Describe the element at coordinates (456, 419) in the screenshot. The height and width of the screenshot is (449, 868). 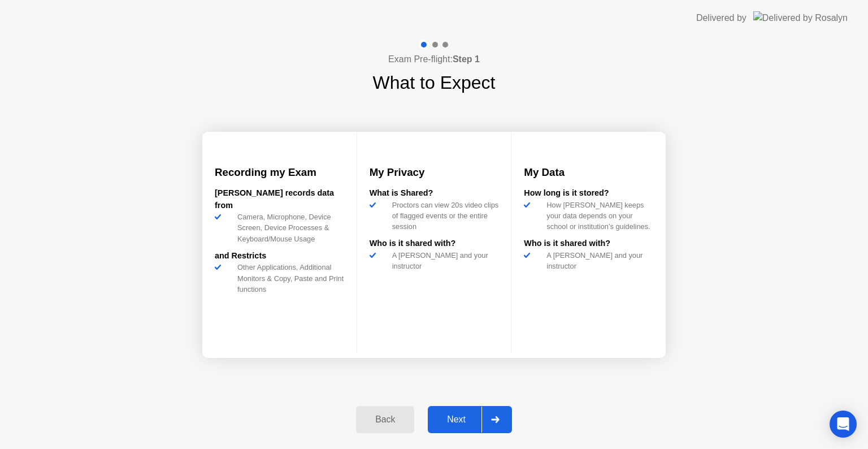
I see `div: Next` at that location.